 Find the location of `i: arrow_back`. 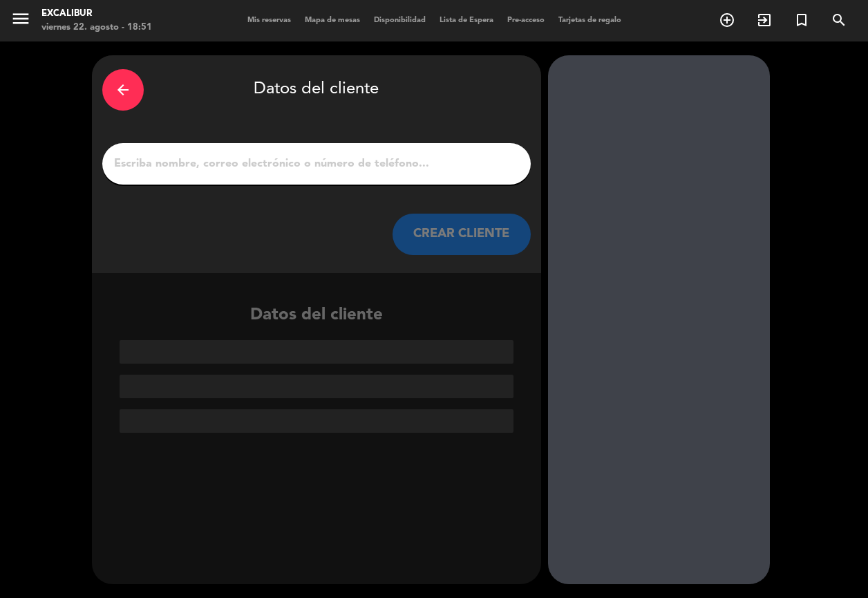

i: arrow_back is located at coordinates (123, 90).